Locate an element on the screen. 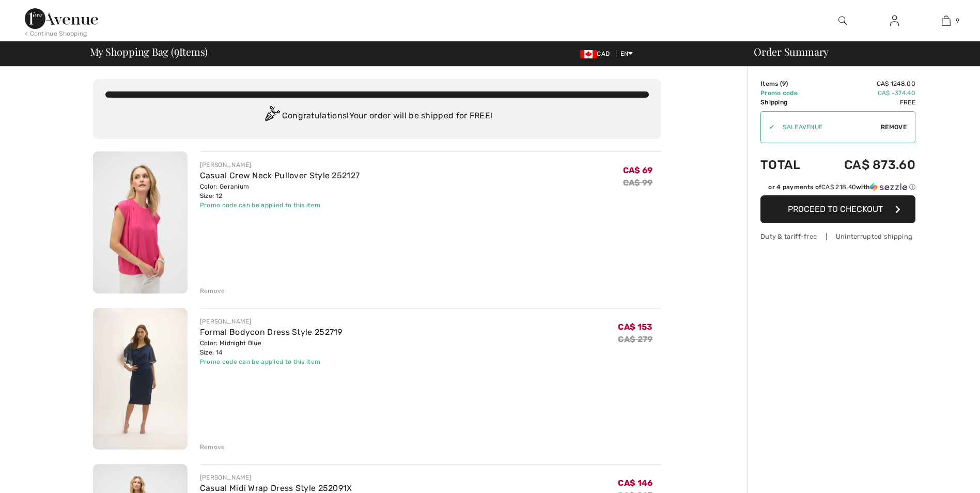  td: Items ( ) is located at coordinates (788, 83).